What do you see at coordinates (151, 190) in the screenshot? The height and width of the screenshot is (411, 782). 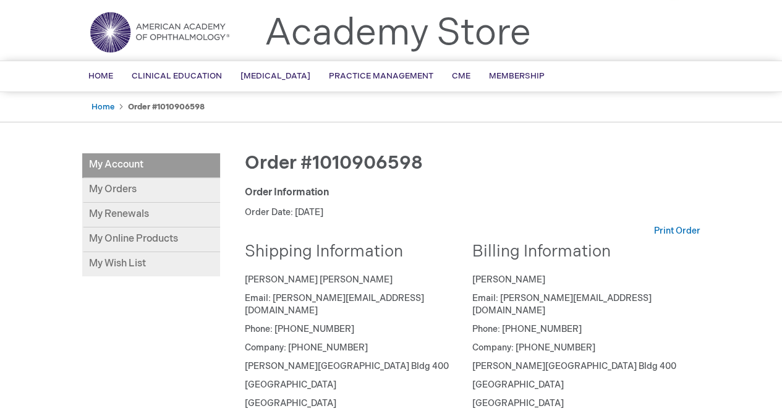 I see `a: My Orders` at bounding box center [151, 190].